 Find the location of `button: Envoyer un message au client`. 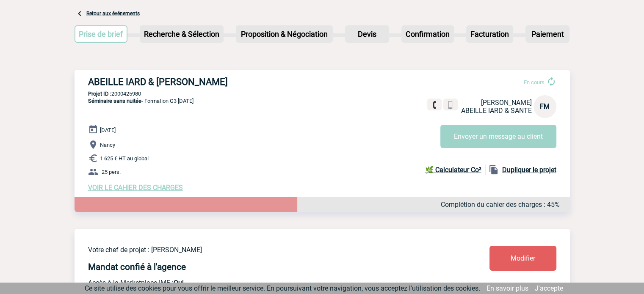

button: Envoyer un message au client is located at coordinates (498, 137).